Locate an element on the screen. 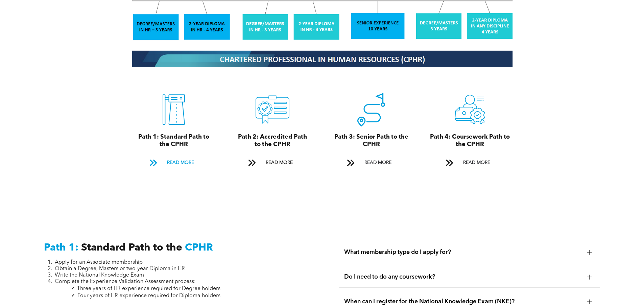 The width and height of the screenshot is (644, 308). span: Complete the Experience Validation Assessment process: is located at coordinates (125, 282).